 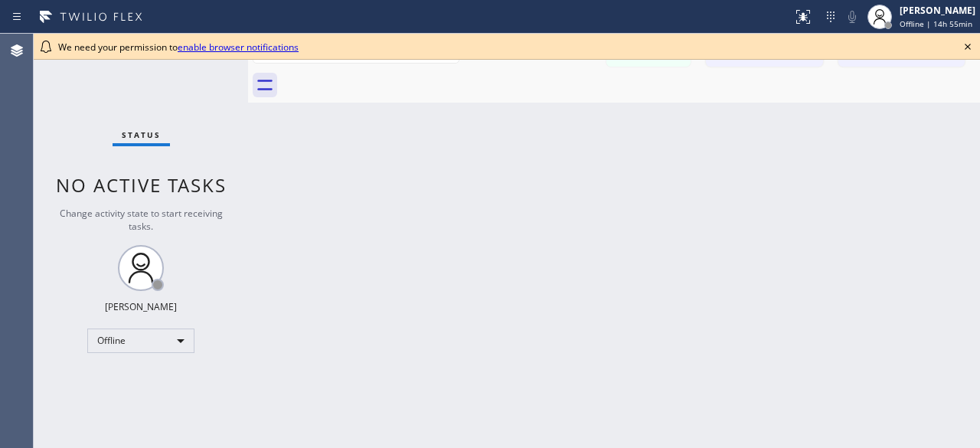 I want to click on span: Offline | 14h 55min, so click(x=936, y=24).